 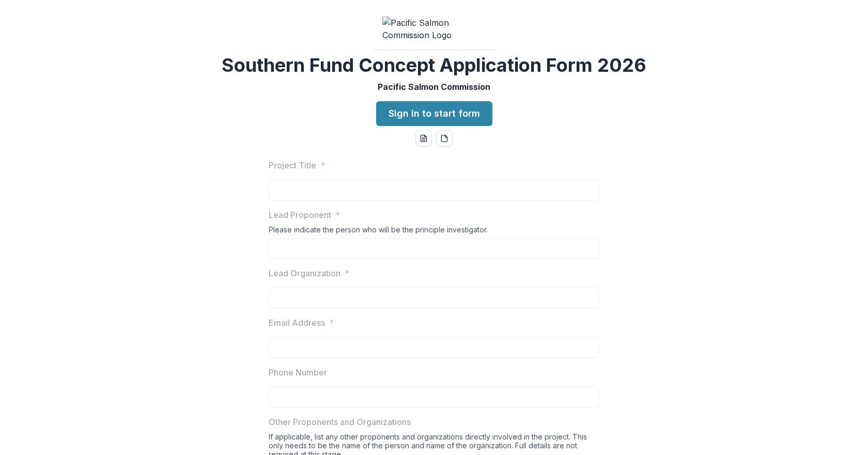 I want to click on a: Sign in to start form, so click(x=434, y=114).